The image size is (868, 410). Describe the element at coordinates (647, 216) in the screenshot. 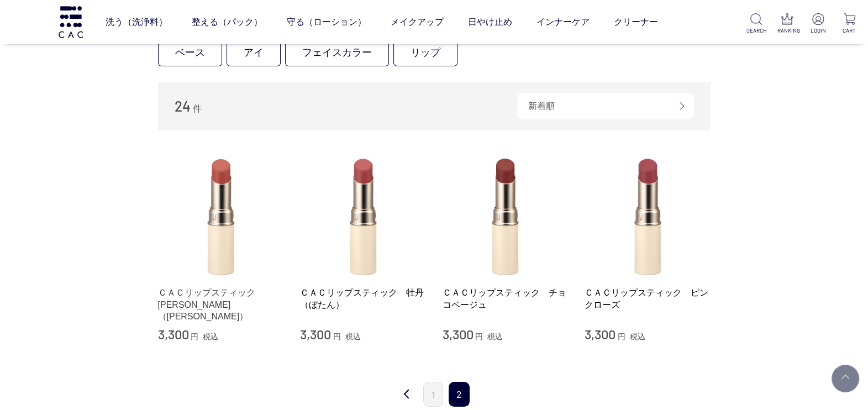

I see `img: ＣＡＣリップスティック ピンクローズ` at that location.